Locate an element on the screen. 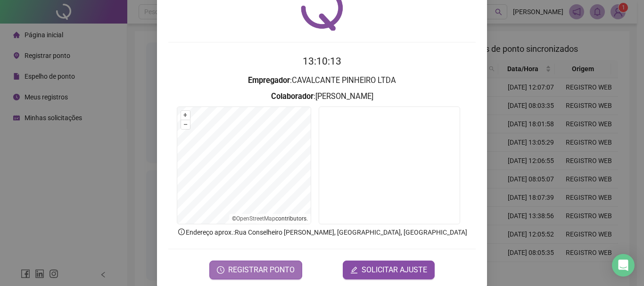  span: REGISTRAR PONTO is located at coordinates (261, 270).